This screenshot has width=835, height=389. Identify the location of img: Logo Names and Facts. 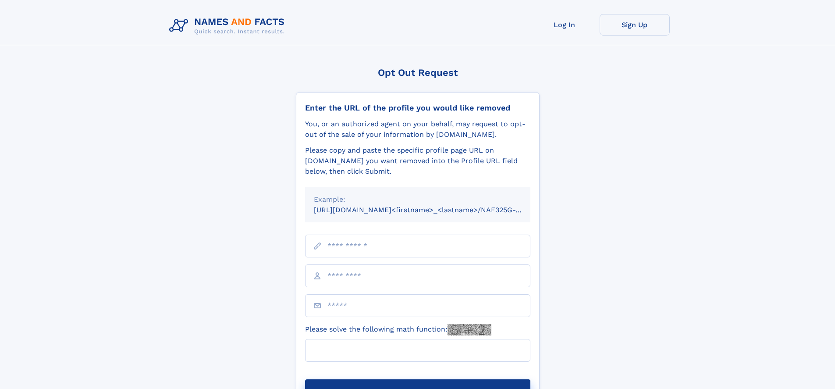
(229, 26).